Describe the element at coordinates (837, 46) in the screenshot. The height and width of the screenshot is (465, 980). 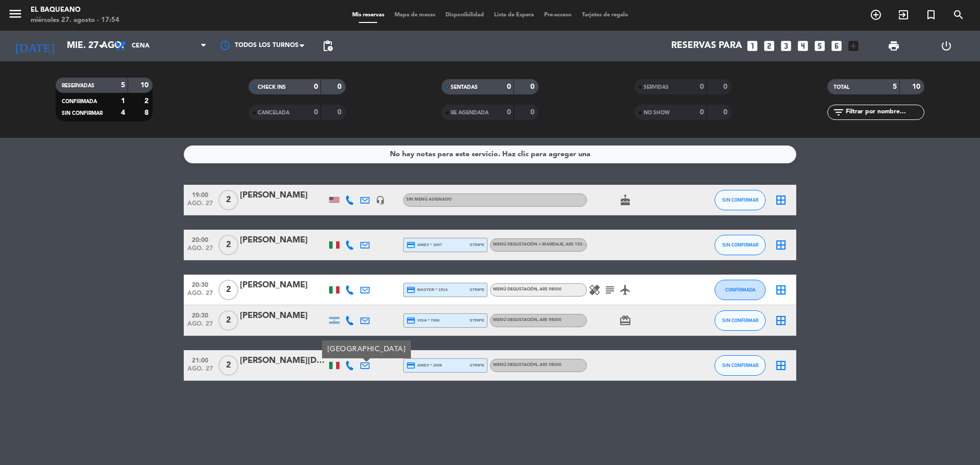
I see `i: looks_6` at that location.